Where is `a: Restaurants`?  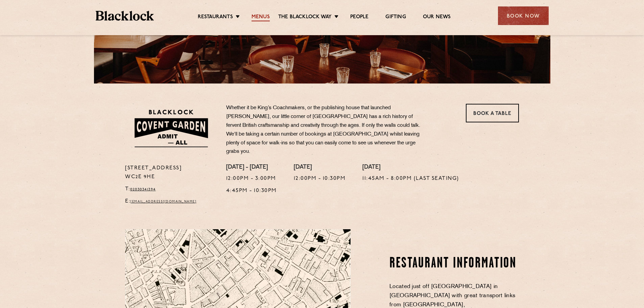
a: Restaurants is located at coordinates (215, 18).